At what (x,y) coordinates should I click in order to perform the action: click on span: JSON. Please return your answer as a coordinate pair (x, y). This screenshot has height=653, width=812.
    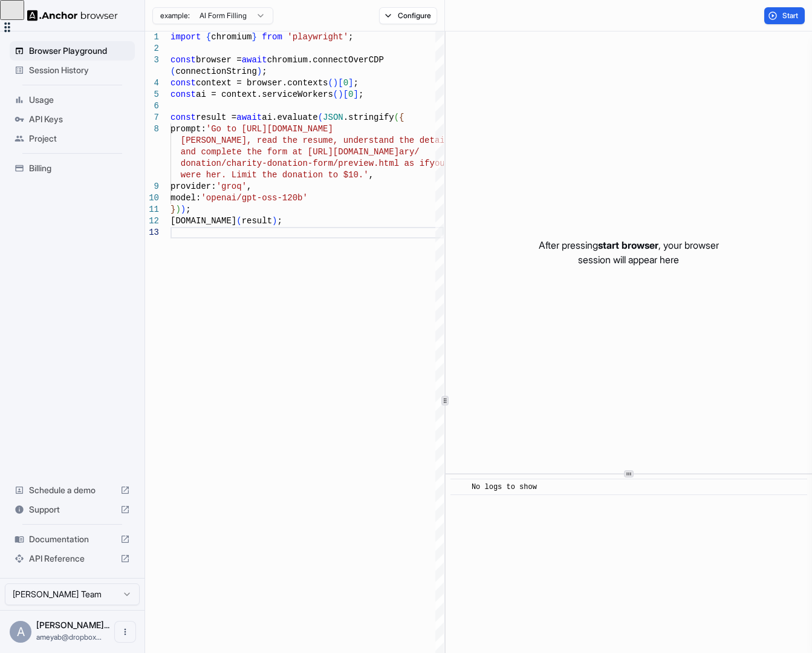
    Looking at the image, I should click on (333, 118).